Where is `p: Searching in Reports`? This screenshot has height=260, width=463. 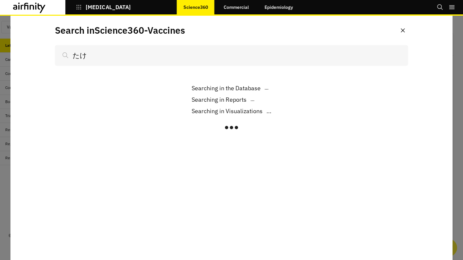
p: Searching in Reports is located at coordinates (219, 99).